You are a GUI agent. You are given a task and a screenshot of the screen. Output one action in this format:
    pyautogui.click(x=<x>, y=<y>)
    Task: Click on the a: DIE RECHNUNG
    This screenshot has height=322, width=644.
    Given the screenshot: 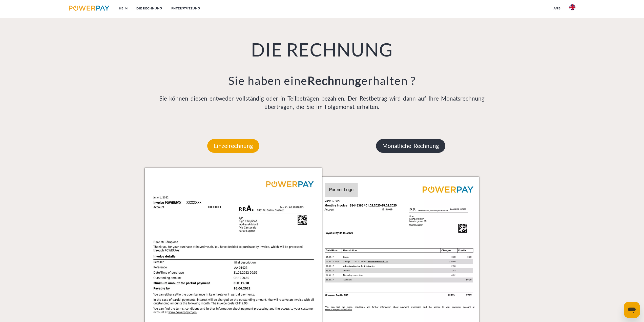 What is the action you would take?
    pyautogui.click(x=149, y=8)
    